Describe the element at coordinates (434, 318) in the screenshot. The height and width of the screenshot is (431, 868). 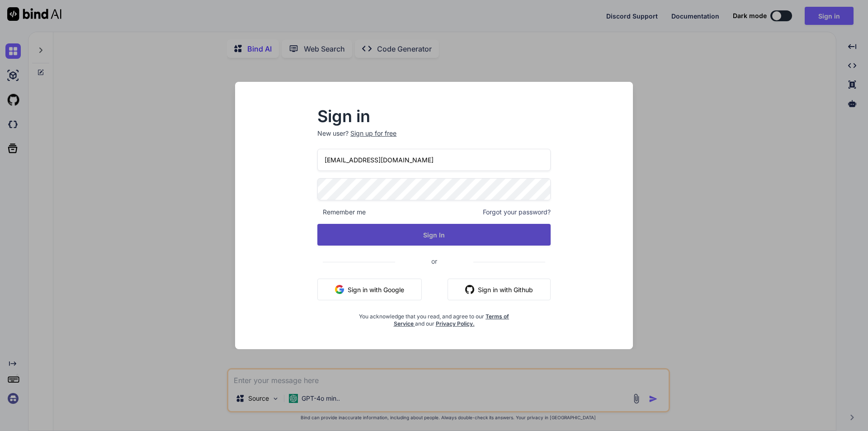
I see `div: You acknowledge that you read, and agree to our and our` at that location.